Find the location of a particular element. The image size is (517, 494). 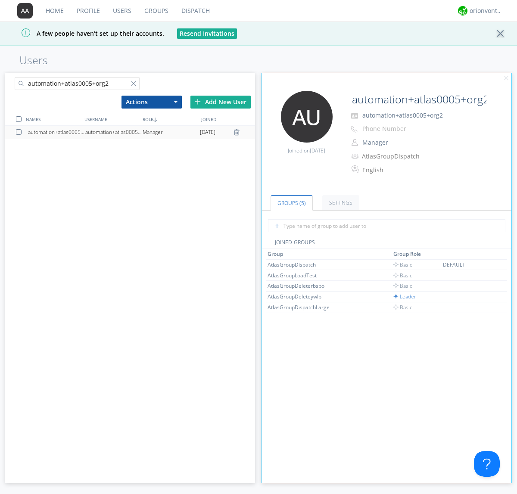

div: USERNAME is located at coordinates (111, 119).